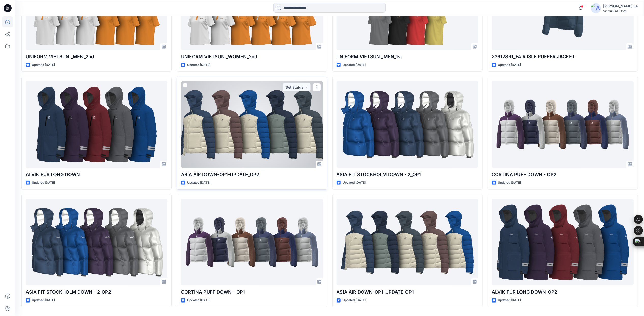 The height and width of the screenshot is (316, 644). Describe the element at coordinates (563, 292) in the screenshot. I see `p: ALVIK FUR LONG DOWN_OP2` at that location.